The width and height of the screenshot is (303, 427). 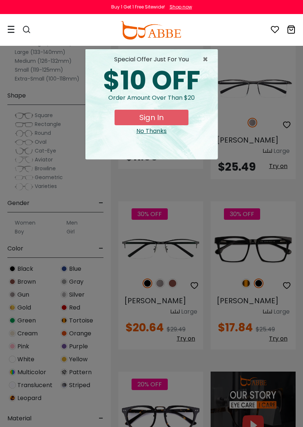 What do you see at coordinates (151, 30) in the screenshot?
I see `img: abbeglasses.com` at bounding box center [151, 30].